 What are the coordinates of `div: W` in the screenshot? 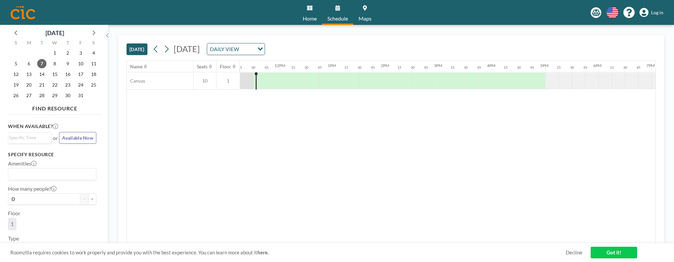 It's located at (55, 43).